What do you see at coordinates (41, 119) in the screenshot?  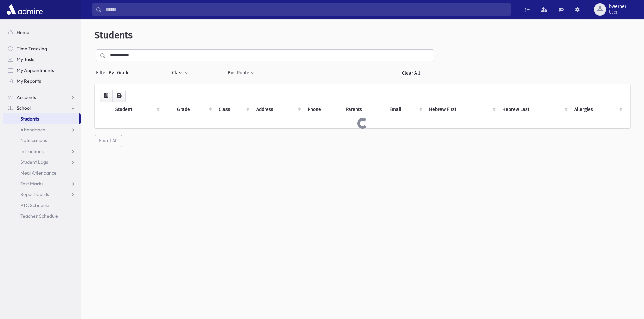 I see `a: Students` at bounding box center [41, 119].